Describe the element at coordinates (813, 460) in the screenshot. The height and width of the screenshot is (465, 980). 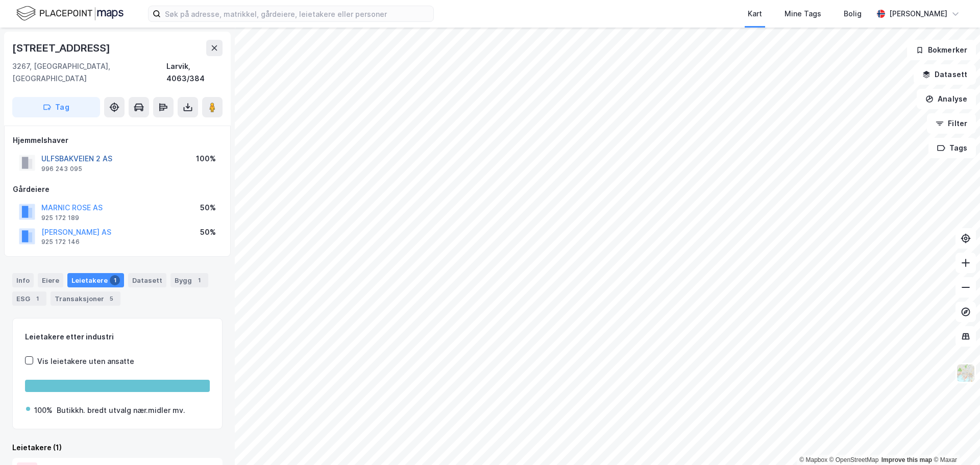
I see `a: Mapbox` at that location.